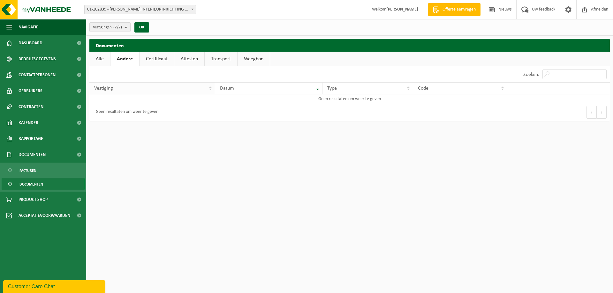  What do you see at coordinates (157, 59) in the screenshot?
I see `a: Certificaat` at bounding box center [157, 59].